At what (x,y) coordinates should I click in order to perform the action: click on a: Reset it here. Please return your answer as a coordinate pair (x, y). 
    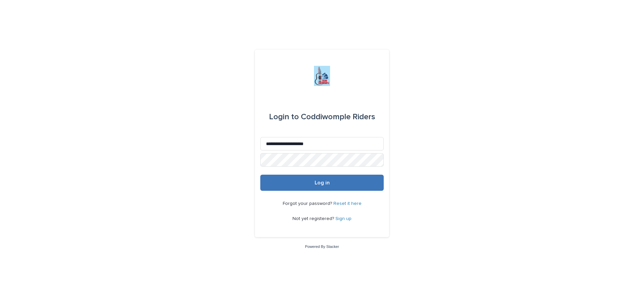
    Looking at the image, I should click on (348, 203).